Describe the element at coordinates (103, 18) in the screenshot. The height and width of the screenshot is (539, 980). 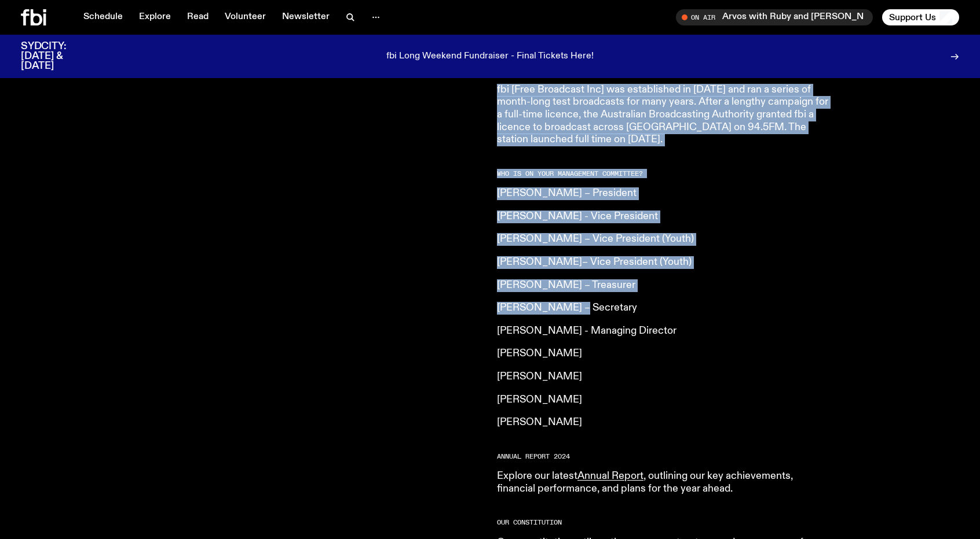
I see `a: Schedule` at that location.